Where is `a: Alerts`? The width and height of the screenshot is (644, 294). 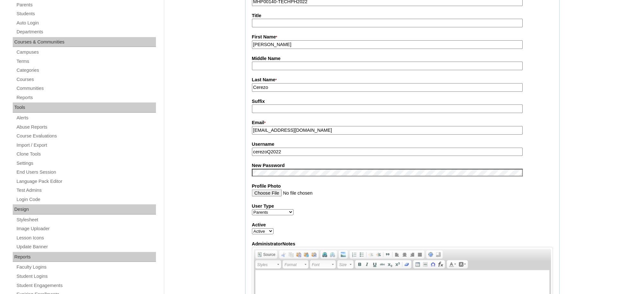
a: Alerts is located at coordinates (86, 118).